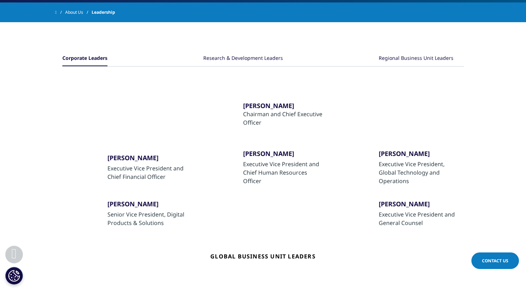 Image resolution: width=526 pixels, height=288 pixels. What do you see at coordinates (263, 258) in the screenshot?
I see `h4: Global Business Unit Leaders` at bounding box center [263, 258].